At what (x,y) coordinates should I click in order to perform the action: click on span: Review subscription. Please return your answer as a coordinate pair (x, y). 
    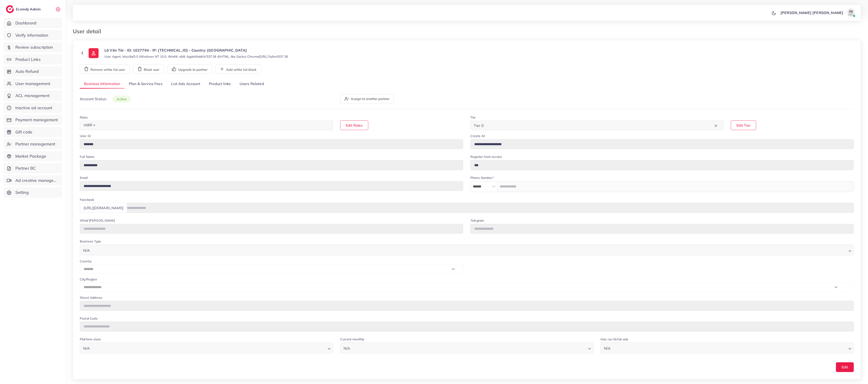
    Looking at the image, I should click on (34, 47).